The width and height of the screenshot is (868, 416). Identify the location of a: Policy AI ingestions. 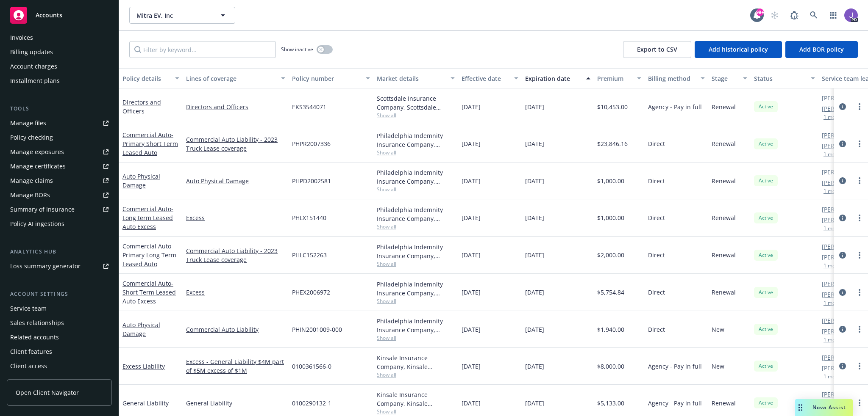
(60, 224).